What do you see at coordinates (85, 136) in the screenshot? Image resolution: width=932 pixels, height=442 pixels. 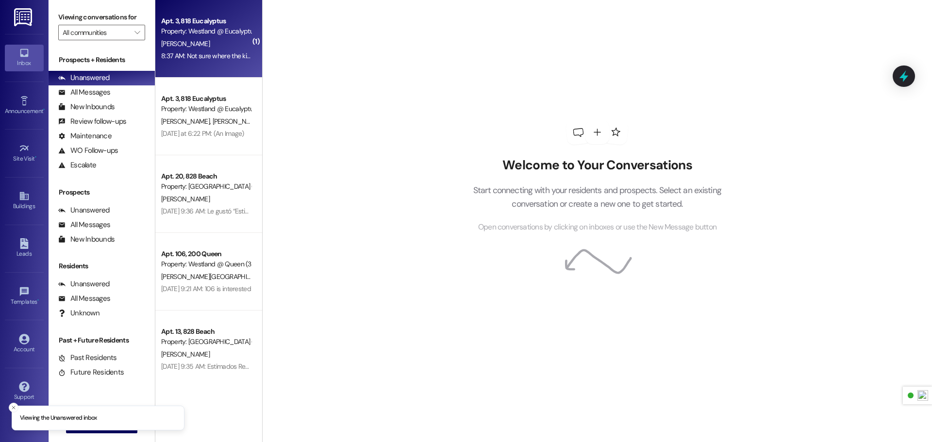 I see `div: Maintenance` at bounding box center [85, 136].